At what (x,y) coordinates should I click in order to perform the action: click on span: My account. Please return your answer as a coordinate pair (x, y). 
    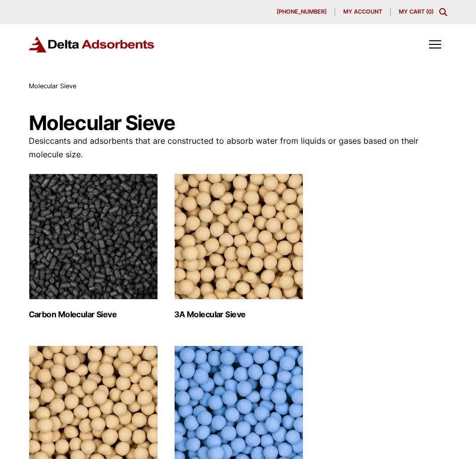
    Looking at the image, I should click on (362, 11).